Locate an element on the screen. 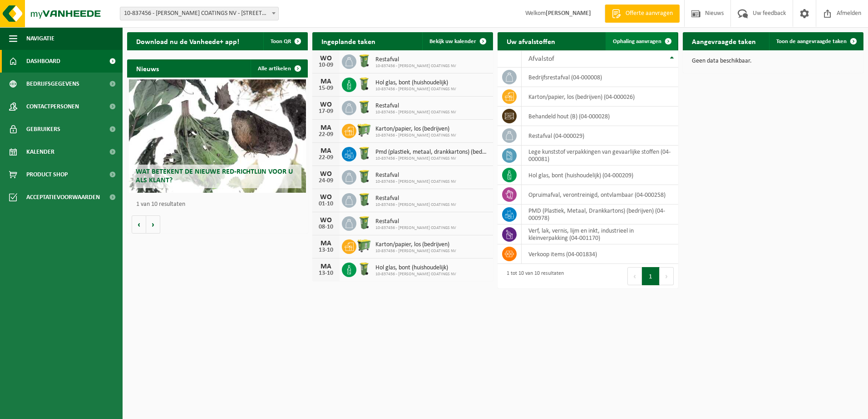  div: 10-09 is located at coordinates (326, 65).